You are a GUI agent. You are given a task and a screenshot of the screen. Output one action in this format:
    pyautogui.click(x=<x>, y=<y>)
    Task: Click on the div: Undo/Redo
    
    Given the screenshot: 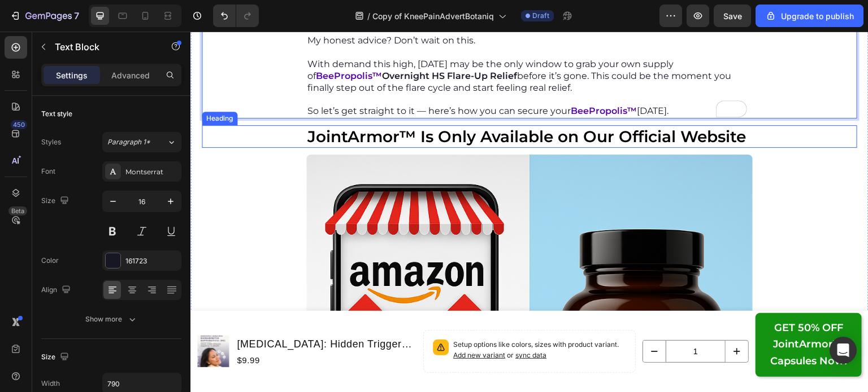 What is the action you would take?
    pyautogui.click(x=236, y=16)
    